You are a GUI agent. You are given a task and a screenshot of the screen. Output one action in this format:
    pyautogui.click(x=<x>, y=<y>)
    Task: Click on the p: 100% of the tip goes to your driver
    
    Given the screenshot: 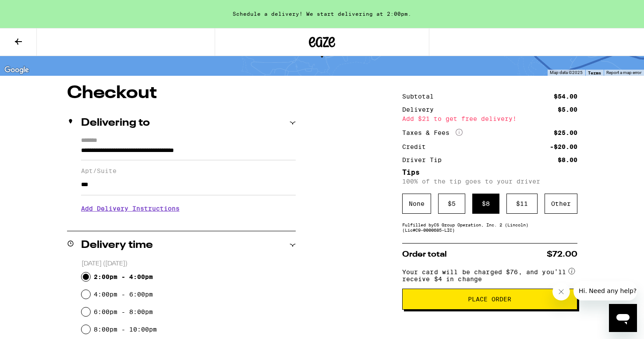 What is the action you would take?
    pyautogui.click(x=490, y=181)
    